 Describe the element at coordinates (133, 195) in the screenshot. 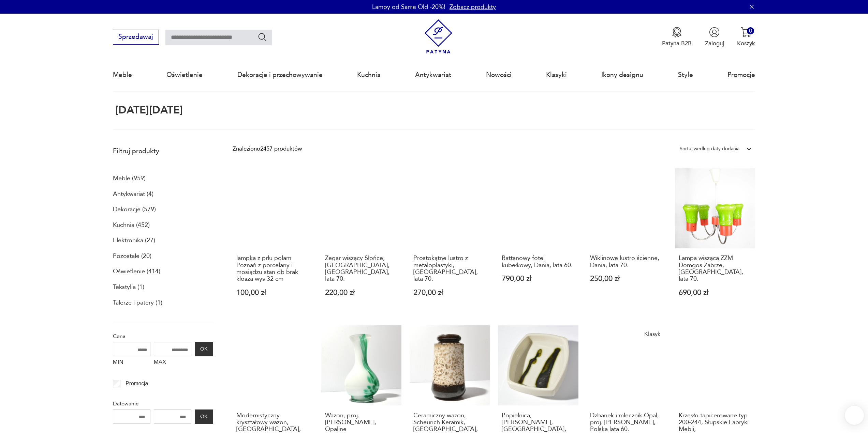

I see `a: Antykwariat (4)` at that location.